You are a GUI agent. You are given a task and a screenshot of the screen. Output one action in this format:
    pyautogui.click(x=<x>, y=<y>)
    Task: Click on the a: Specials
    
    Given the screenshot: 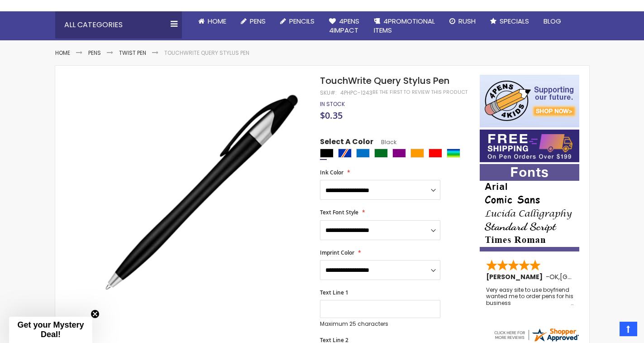 What is the action you would take?
    pyautogui.click(x=509, y=21)
    